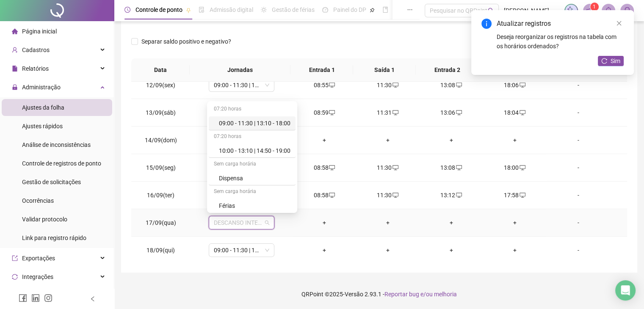 This screenshot has width=644, height=309. I want to click on img: sparkle-icon.fc2bf0ac1784a2077858766a79e2daf3.svg, so click(571, 11).